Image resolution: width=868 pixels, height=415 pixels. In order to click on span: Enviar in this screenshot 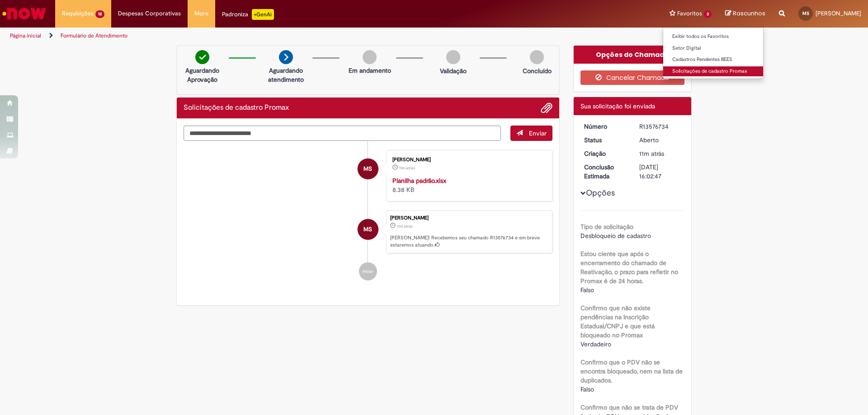, I will do `click(538, 134)`.